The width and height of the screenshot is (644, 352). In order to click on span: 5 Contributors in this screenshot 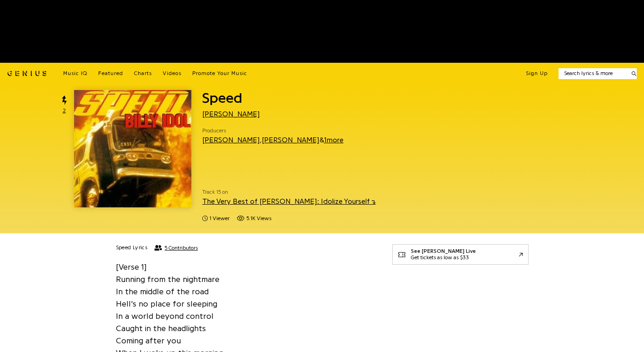, I will do `click(181, 248)`.